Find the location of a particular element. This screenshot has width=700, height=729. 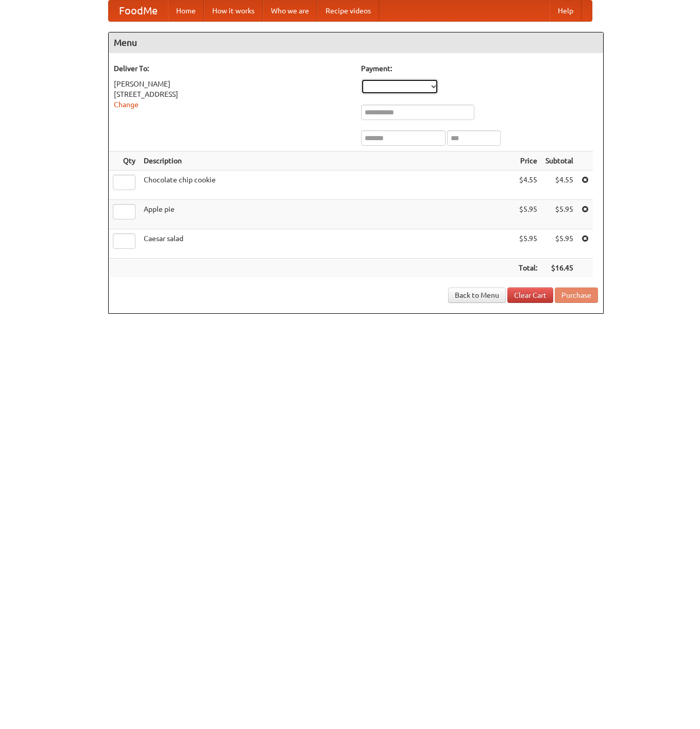

td: Apple pie is located at coordinates (327, 214).